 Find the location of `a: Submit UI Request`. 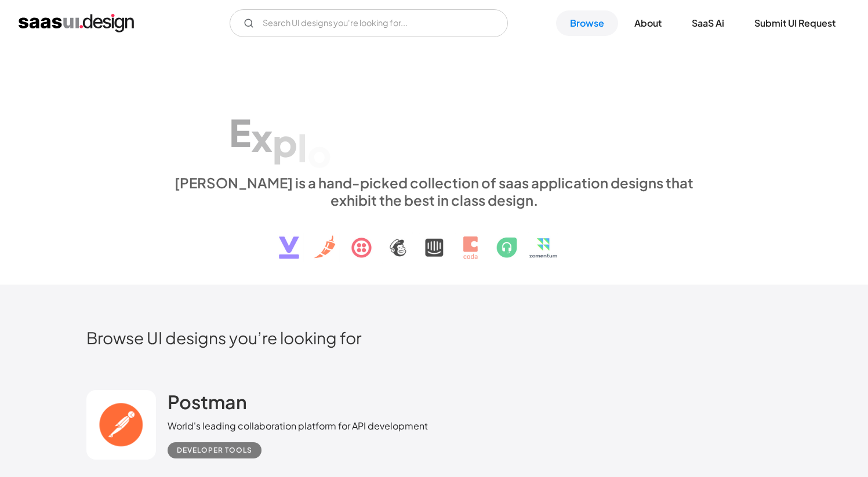

a: Submit UI Request is located at coordinates (795, 23).